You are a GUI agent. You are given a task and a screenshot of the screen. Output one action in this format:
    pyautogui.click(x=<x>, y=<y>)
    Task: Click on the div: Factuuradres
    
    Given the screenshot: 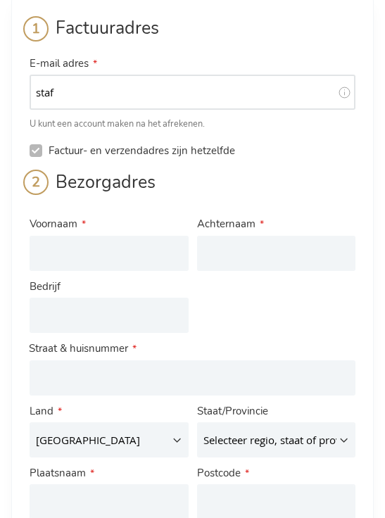 What is the action you would take?
    pyautogui.click(x=192, y=34)
    